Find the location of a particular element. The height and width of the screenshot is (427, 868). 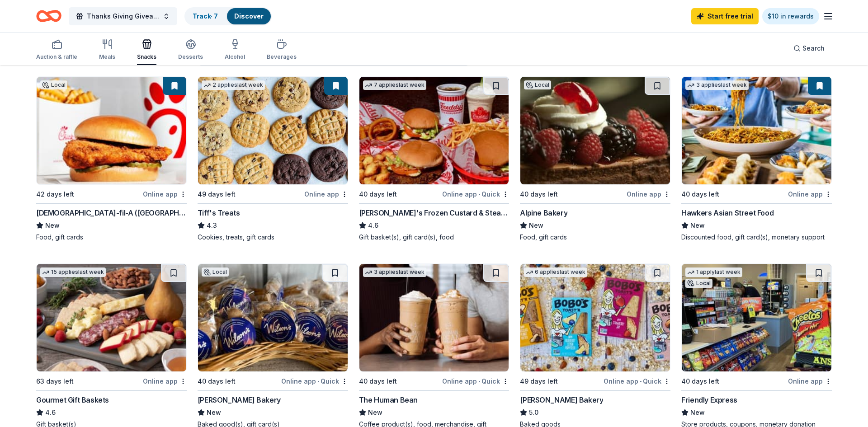

div: 63 days left is located at coordinates (54, 381).